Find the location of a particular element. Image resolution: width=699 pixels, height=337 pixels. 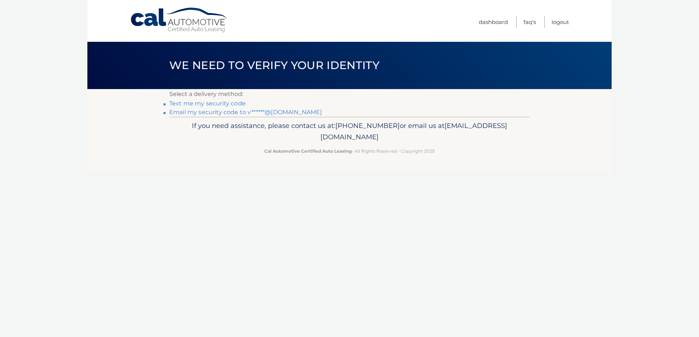

p: - All Rights Reserved - Copyright 2025 is located at coordinates (349, 151).